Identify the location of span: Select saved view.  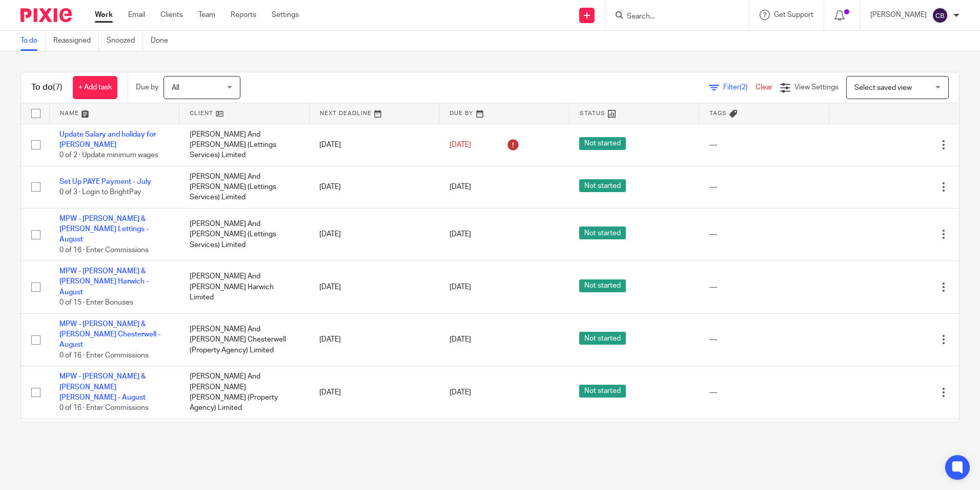
(883, 87).